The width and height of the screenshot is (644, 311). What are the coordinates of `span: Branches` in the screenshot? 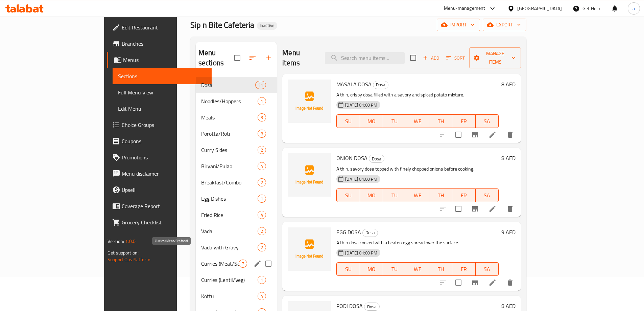 It's located at (164, 44).